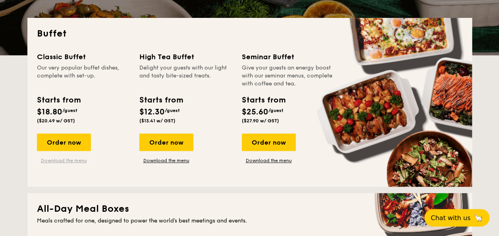  Describe the element at coordinates (260, 121) in the screenshot. I see `span: ($27.90 w/ GST)` at that location.